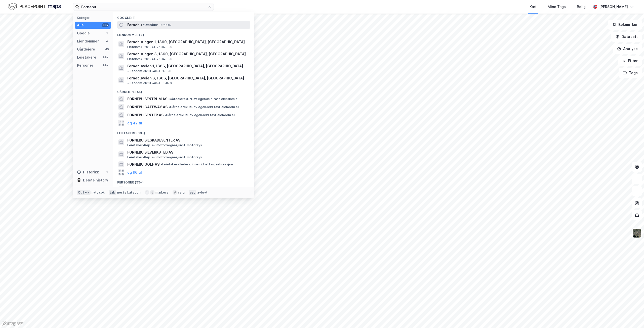 The height and width of the screenshot is (328, 644). I want to click on button: Tags, so click(630, 73).